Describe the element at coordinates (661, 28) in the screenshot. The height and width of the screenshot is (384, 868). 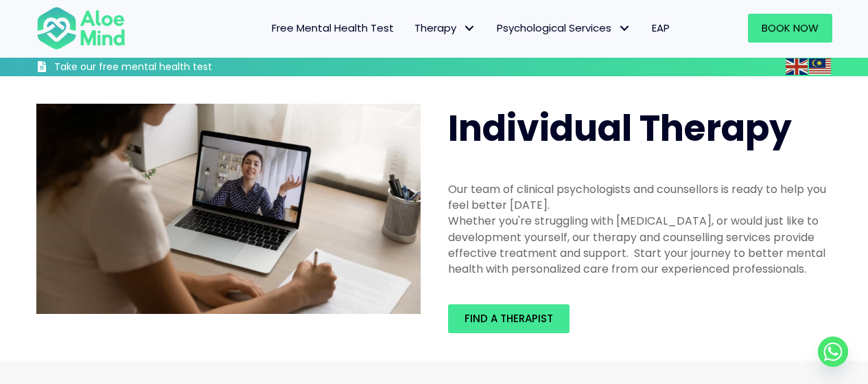
I see `span: EAP` at that location.